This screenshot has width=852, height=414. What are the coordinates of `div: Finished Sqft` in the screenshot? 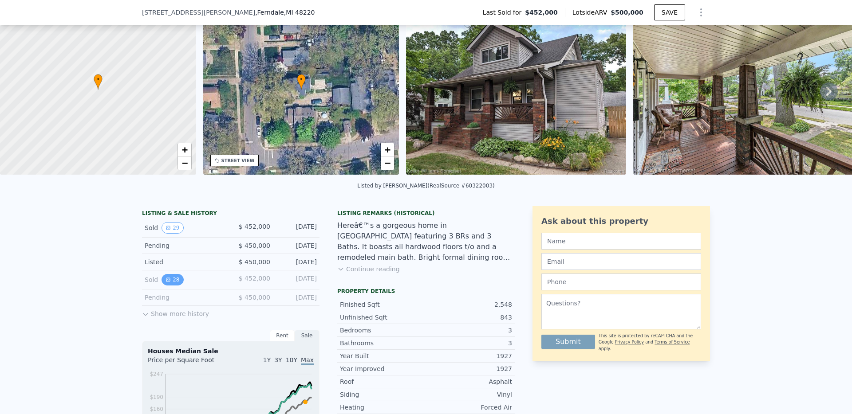 It's located at (383, 305).